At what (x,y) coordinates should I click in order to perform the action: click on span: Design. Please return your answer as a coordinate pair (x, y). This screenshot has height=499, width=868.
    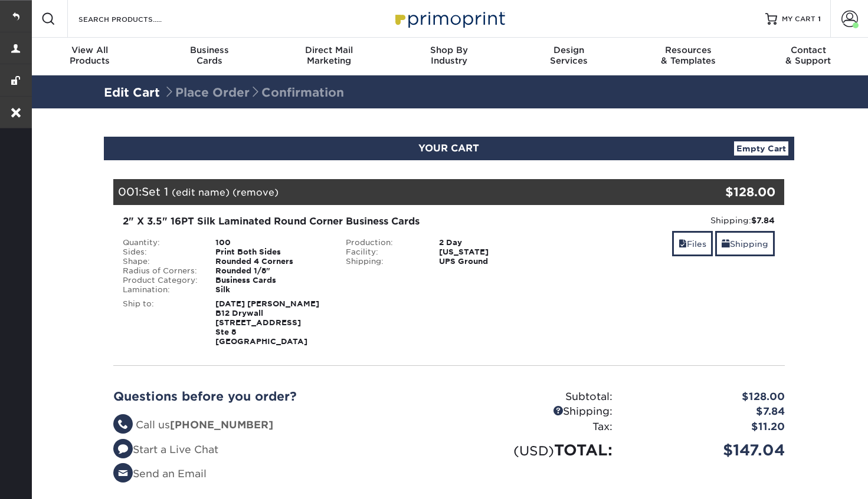
    Looking at the image, I should click on (568, 50).